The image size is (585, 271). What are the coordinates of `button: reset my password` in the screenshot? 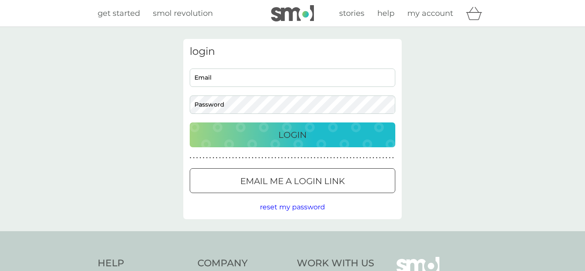 It's located at (293, 207).